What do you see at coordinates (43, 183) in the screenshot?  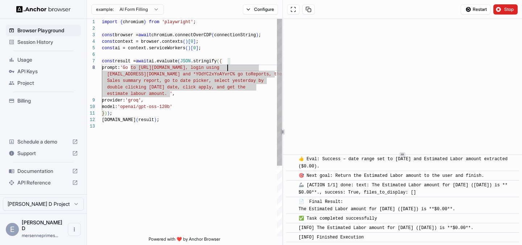 I see `span: API Reference` at bounding box center [43, 183].